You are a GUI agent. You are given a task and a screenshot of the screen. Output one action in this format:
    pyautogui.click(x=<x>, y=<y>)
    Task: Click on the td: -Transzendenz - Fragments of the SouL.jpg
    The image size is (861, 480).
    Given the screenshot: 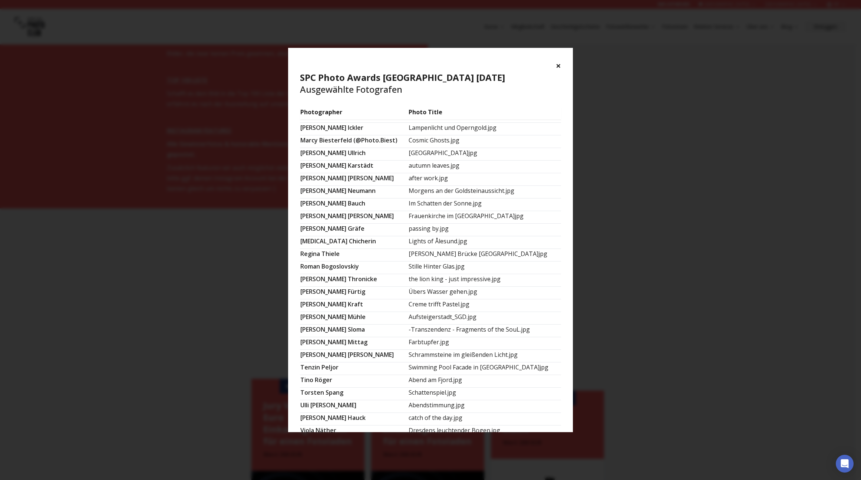 What is the action you would take?
    pyautogui.click(x=485, y=331)
    